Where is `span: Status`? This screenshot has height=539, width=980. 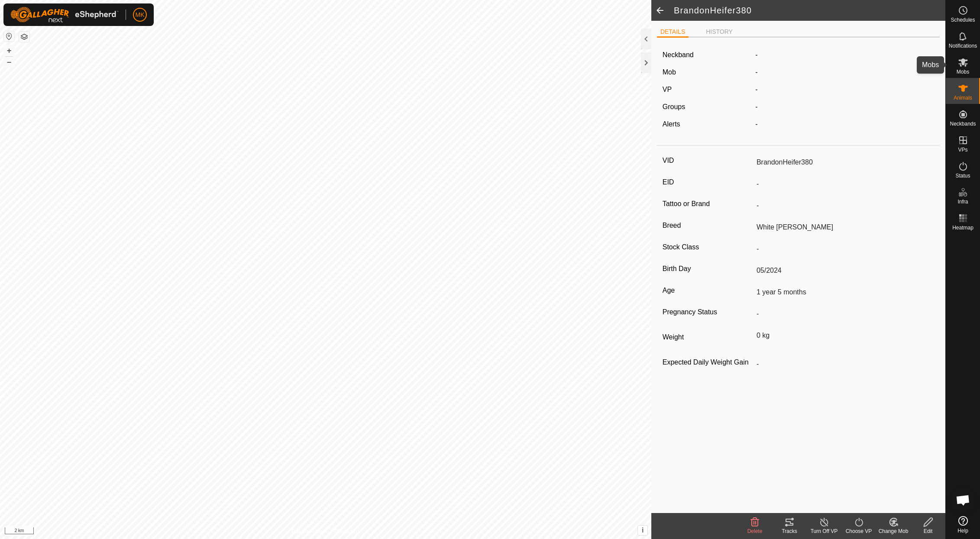 span: Status is located at coordinates (963, 176).